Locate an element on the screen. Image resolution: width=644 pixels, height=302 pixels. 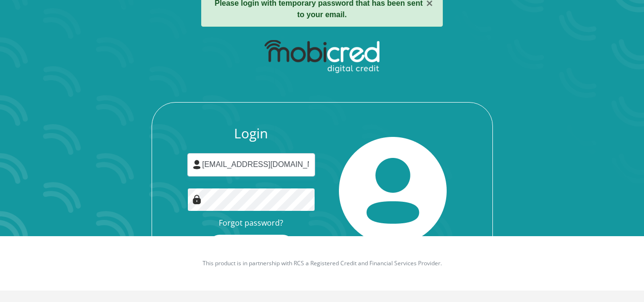
input: Username is located at coordinates (251, 165).